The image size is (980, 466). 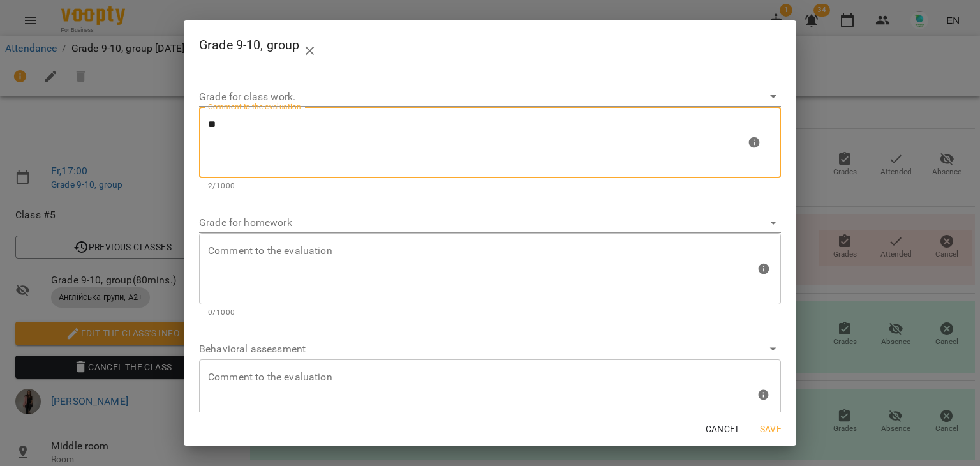 I want to click on button: close, so click(x=310, y=51).